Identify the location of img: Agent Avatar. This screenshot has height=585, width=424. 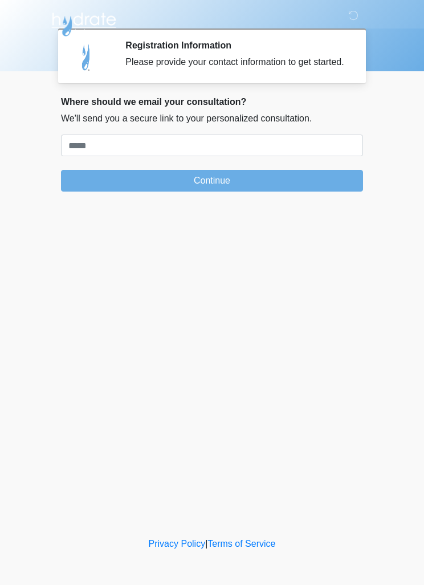
(87, 57).